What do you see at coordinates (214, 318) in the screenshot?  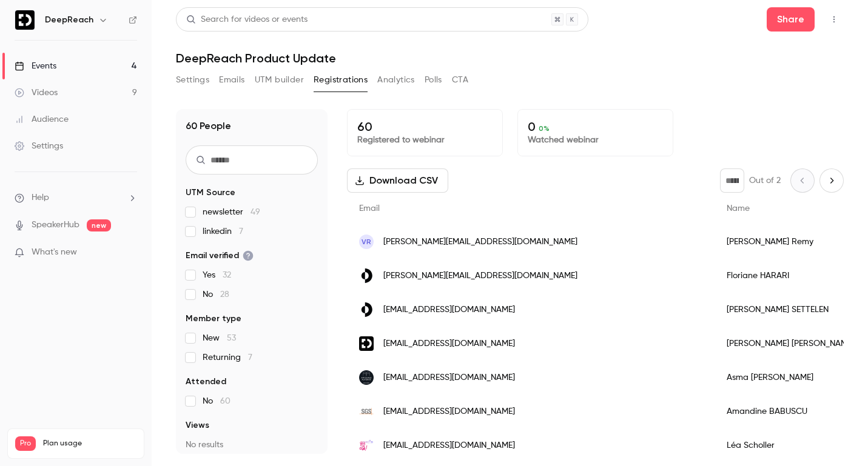 I see `span: Member type` at bounding box center [214, 318].